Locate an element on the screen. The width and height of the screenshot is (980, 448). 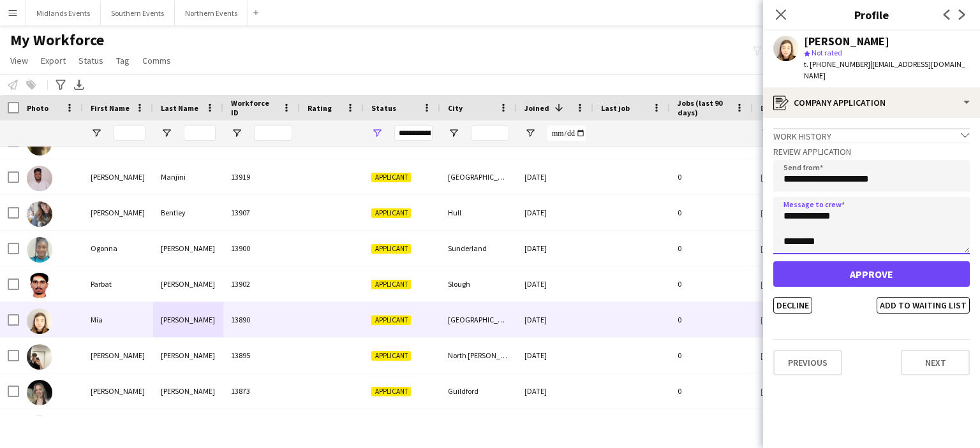
button: Approve is located at coordinates (871, 275).